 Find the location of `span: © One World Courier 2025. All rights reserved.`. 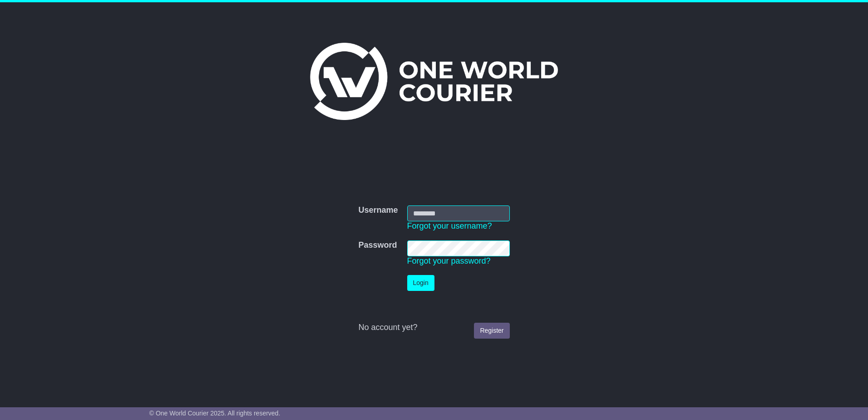

span: © One World Courier 2025. All rights reserved. is located at coordinates (214, 414).